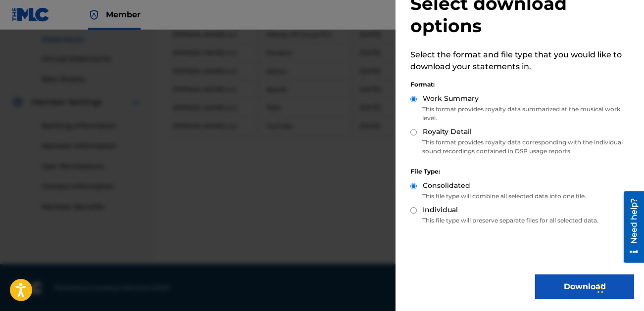 Image resolution: width=644 pixels, height=311 pixels. I want to click on div: File Type:, so click(522, 171).